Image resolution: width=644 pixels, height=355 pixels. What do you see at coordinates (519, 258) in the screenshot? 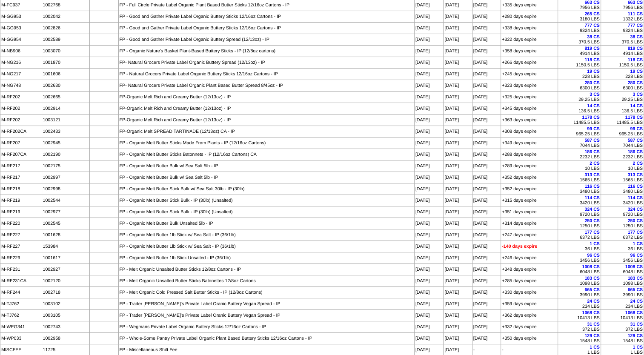
I see `span: +246 days expire` at bounding box center [519, 258].